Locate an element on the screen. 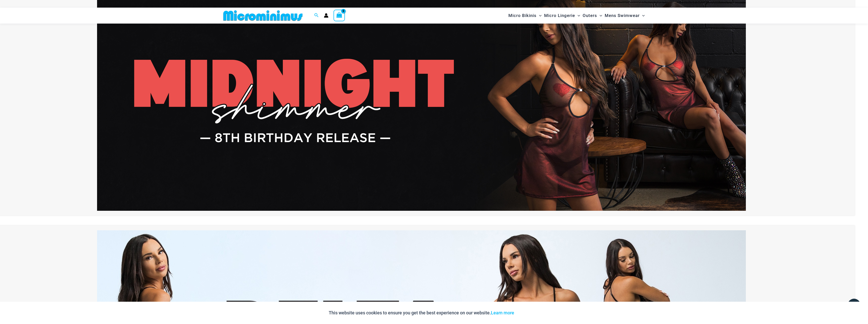 The width and height of the screenshot is (868, 324). a: Learn more is located at coordinates (503, 312).